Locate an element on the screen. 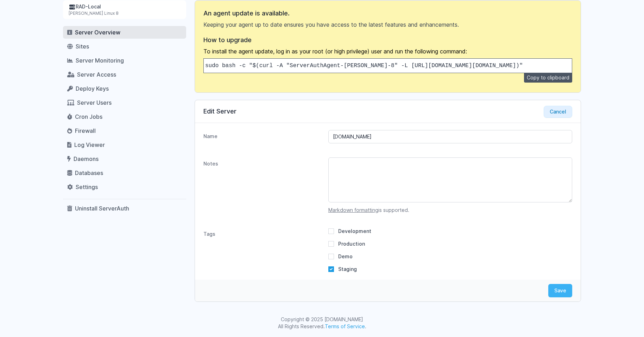 Image resolution: width=644 pixels, height=337 pixels. p: Keeping your agent up to date ensures you have access to the latest features and enhancements. is located at coordinates (388, 25).